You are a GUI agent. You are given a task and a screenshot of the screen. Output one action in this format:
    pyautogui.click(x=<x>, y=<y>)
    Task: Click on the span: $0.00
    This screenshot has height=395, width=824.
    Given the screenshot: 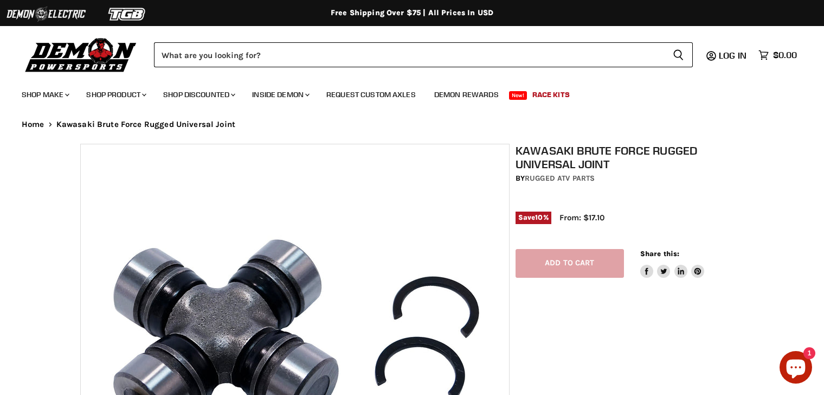 What is the action you would take?
    pyautogui.click(x=785, y=55)
    